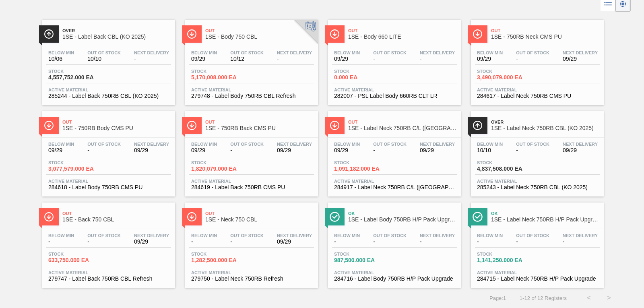  What do you see at coordinates (108, 279) in the screenshot?
I see `span: 279747 - Label Back 750RB CBL Refresh` at bounding box center [108, 279].